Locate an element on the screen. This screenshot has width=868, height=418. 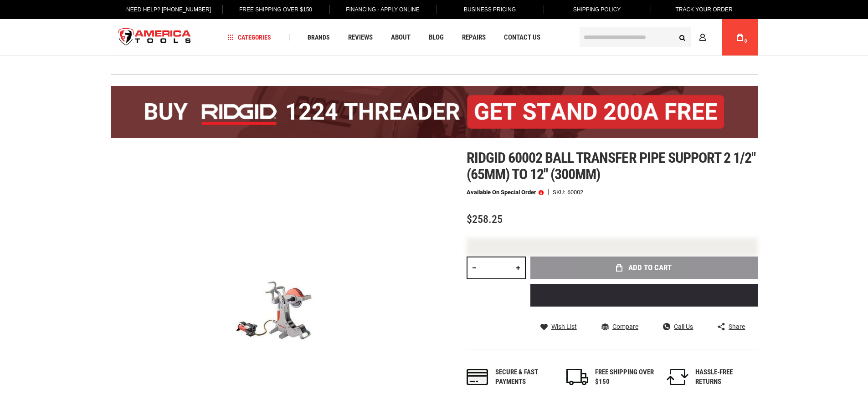
a: About is located at coordinates (401, 37).